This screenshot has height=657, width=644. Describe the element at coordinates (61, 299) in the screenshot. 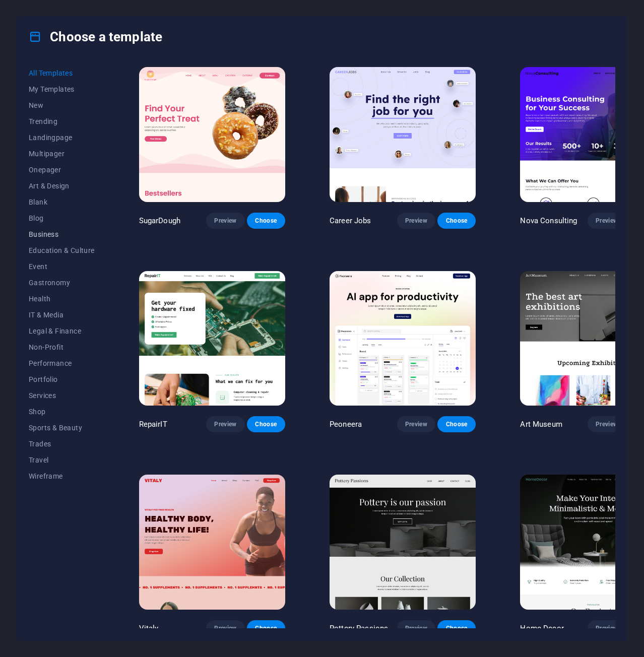

I see `button: Health` at that location.